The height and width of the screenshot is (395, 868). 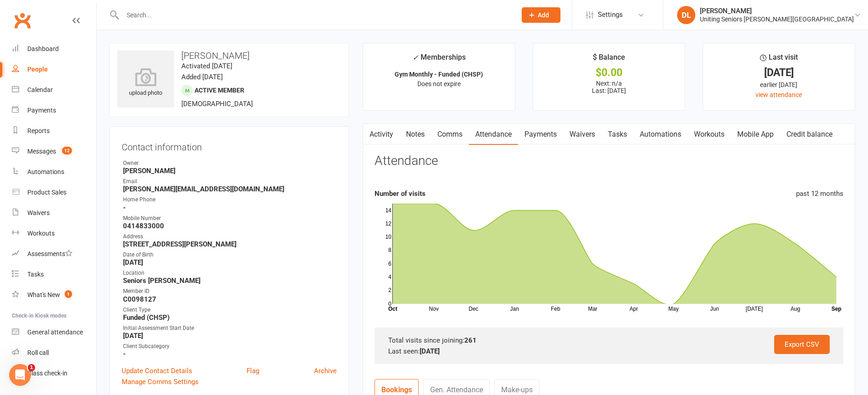 I want to click on strong: Gym Monthly - Funded (CHSP), so click(x=439, y=75).